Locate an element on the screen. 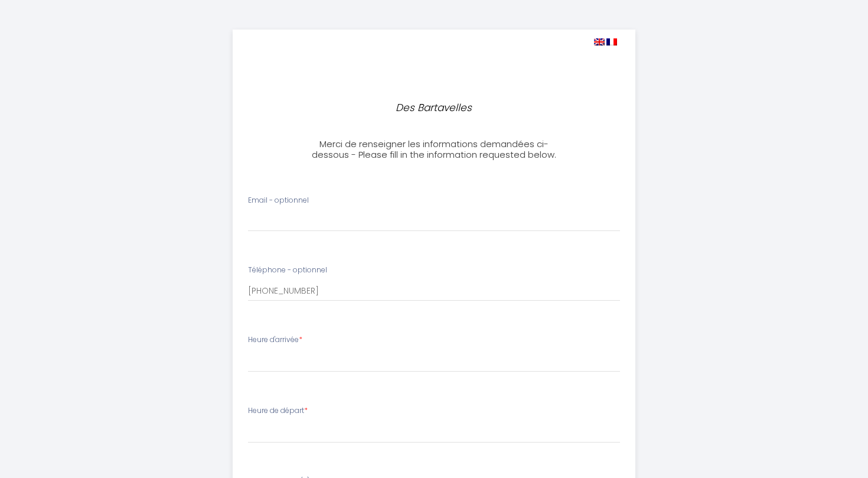 The image size is (868, 478). h3: Merci de renseigner les informations demandées ci-dessous - Please fill in the information reques... is located at coordinates (434, 149).